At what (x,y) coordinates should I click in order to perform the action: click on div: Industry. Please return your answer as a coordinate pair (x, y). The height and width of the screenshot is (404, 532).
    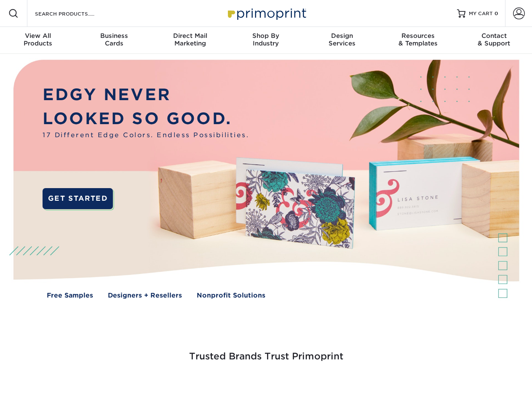
    Looking at the image, I should click on (266, 40).